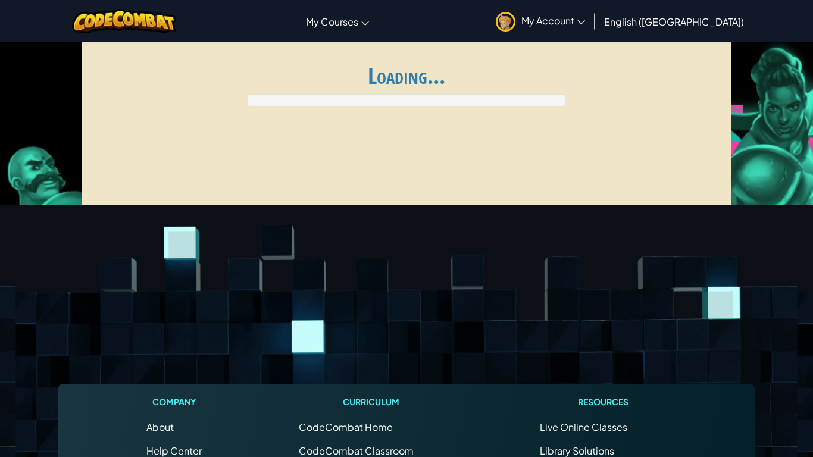 The height and width of the screenshot is (457, 813). I want to click on h1: Curriculum, so click(371, 402).